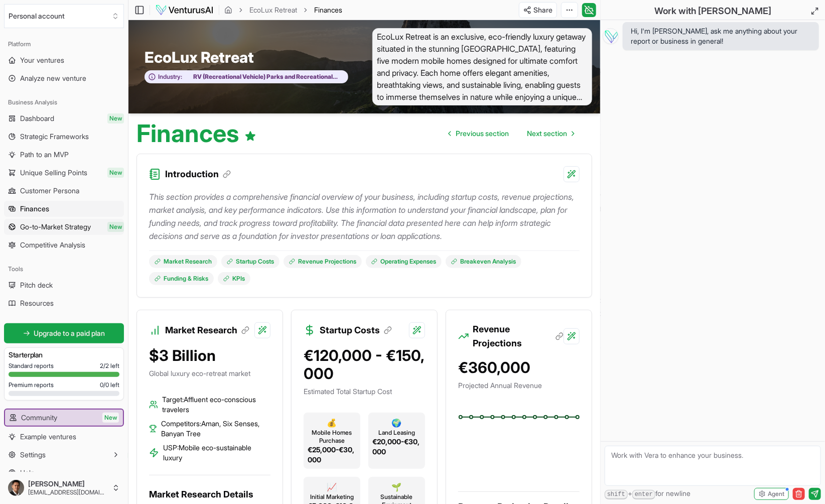 This screenshot has height=504, width=825. I want to click on button: Share, so click(538, 10).